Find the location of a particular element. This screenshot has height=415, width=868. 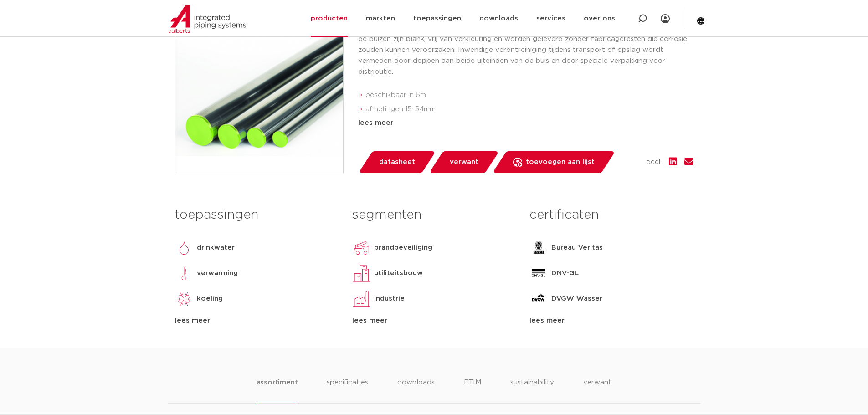

img: brandbeveiliging is located at coordinates (362, 248).